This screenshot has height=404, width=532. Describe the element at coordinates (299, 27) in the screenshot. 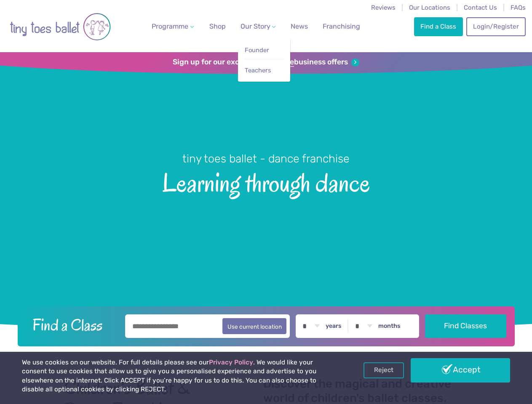

I see `a: News` at that location.